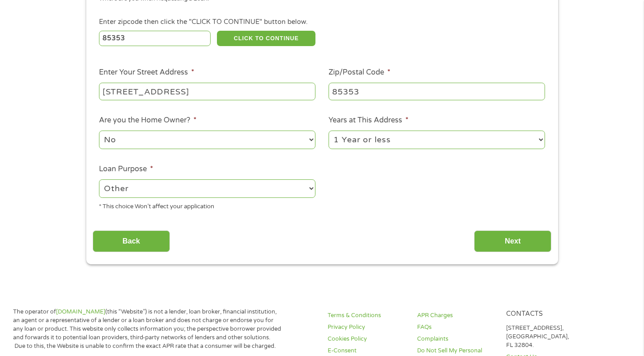  What do you see at coordinates (512, 241) in the screenshot?
I see `input: Next` at bounding box center [512, 241].